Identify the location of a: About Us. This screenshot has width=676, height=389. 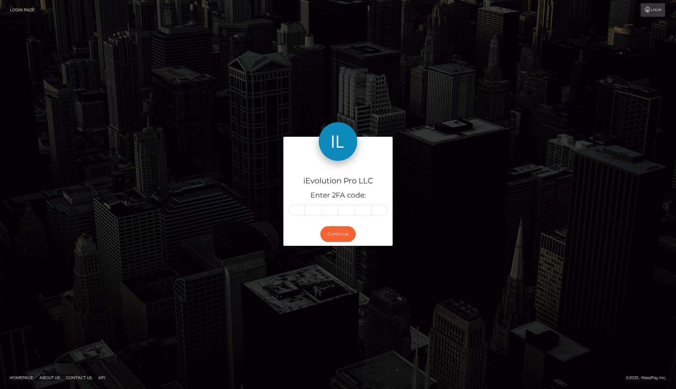
(50, 377).